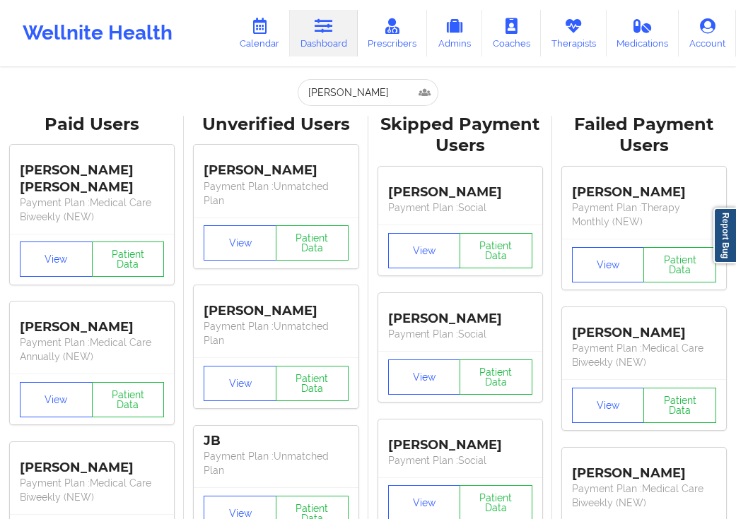 The height and width of the screenshot is (519, 736). What do you see at coordinates (573, 33) in the screenshot?
I see `a: Therapists` at bounding box center [573, 33].